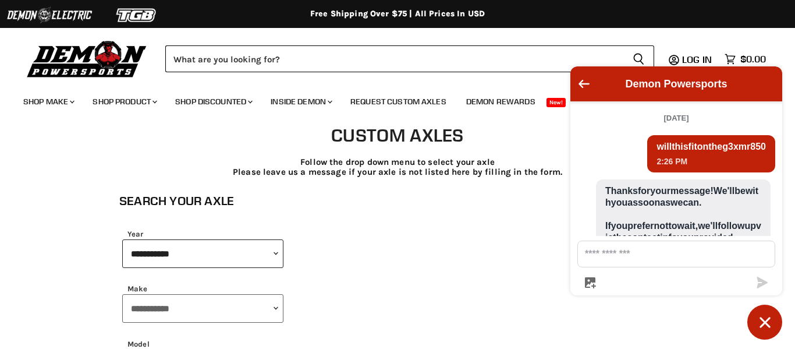 The width and height of the screenshot is (795, 349). What do you see at coordinates (398, 101) in the screenshot?
I see `a: Request Custom Axles` at bounding box center [398, 101].